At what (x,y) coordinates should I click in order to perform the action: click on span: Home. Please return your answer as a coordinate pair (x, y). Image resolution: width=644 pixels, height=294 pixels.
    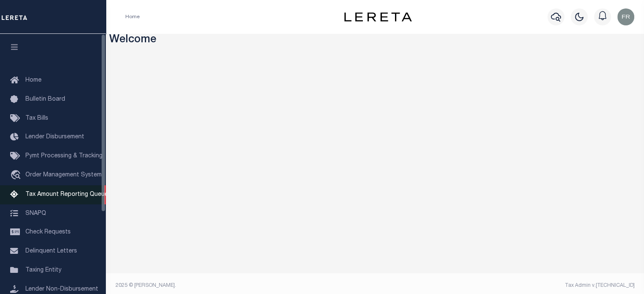
    Looking at the image, I should click on (33, 80).